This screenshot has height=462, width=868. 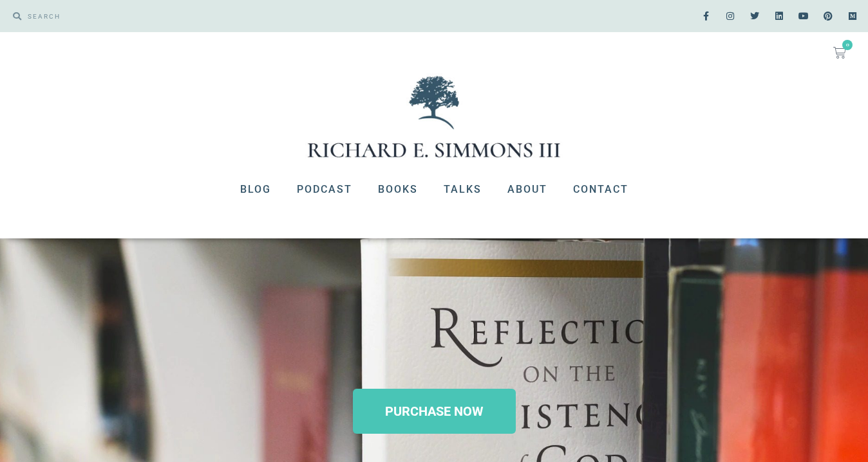 I want to click on a: Books, so click(x=398, y=189).